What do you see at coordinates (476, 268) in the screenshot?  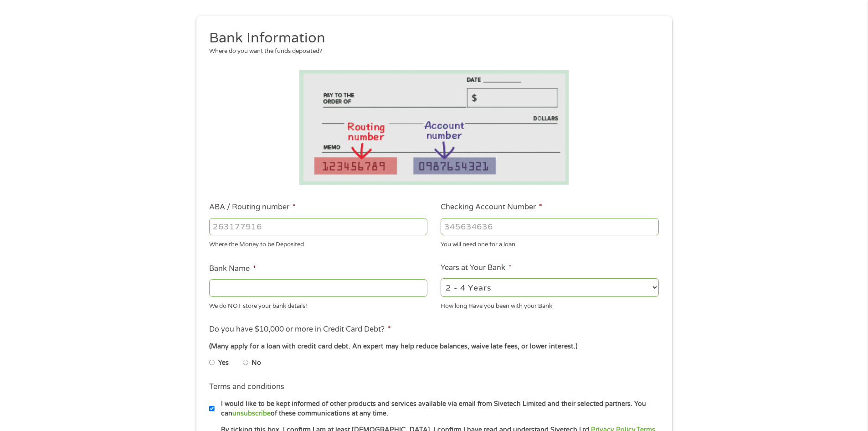 I see `label: Years at Your Bank` at bounding box center [476, 268].